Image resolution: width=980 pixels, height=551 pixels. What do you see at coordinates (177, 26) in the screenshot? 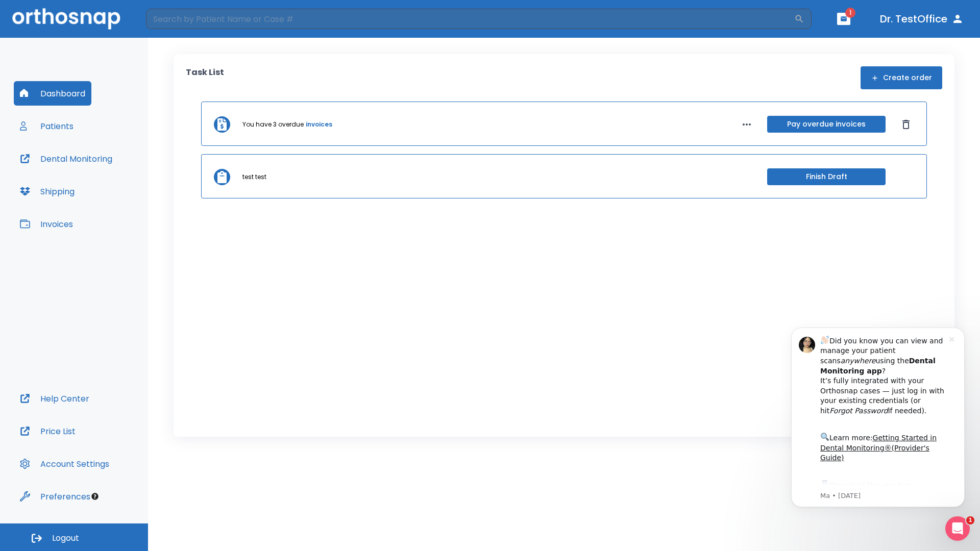
I see `button: Dismiss notification` at bounding box center [177, 26].